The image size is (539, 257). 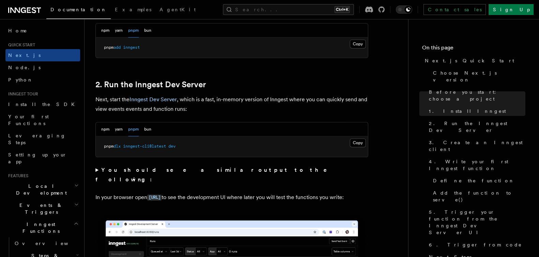 What do you see at coordinates (470, 61) in the screenshot?
I see `span: Next.js Quick Start` at bounding box center [470, 61].